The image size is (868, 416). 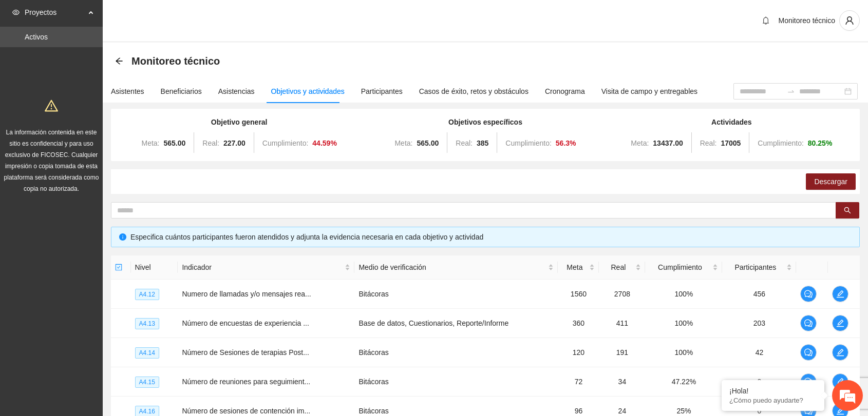 I want to click on strong: 17005, so click(x=730, y=143).